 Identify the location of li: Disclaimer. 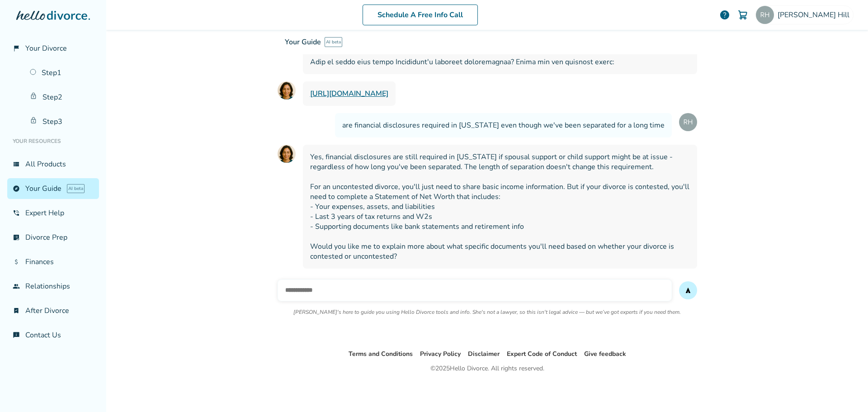
(483, 354).